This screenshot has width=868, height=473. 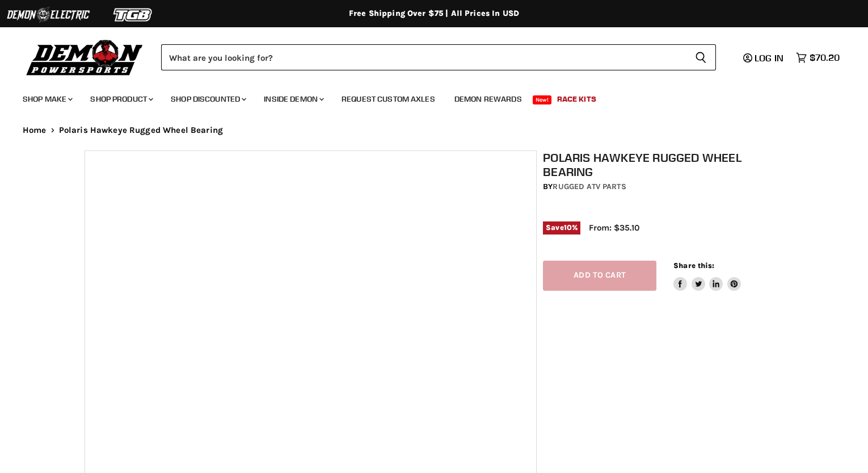 What do you see at coordinates (423, 57) in the screenshot?
I see `input: Search` at bounding box center [423, 57].